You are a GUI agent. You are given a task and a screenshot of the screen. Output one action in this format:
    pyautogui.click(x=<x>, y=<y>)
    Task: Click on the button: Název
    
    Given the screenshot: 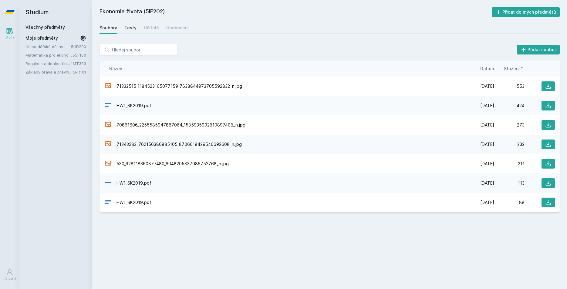 What is the action you would take?
    pyautogui.click(x=115, y=69)
    